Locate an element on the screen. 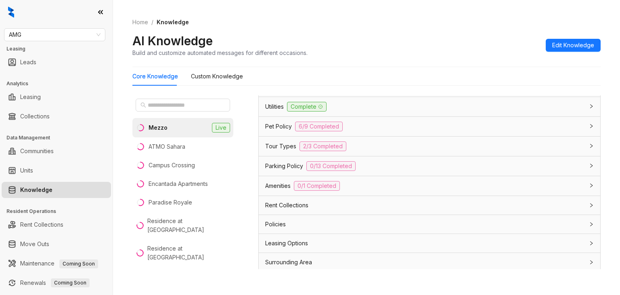 The height and width of the screenshot is (295, 620). li: Renewals is located at coordinates (56, 283).